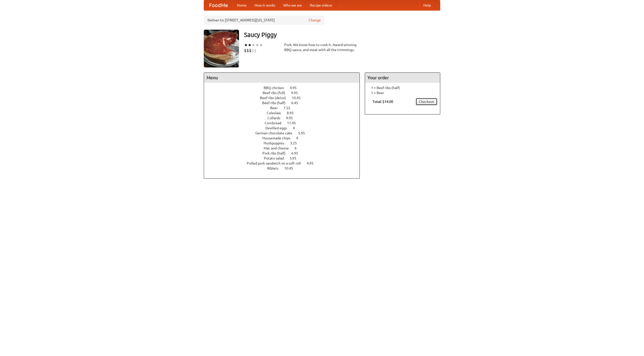 The height and width of the screenshot is (356, 644). Describe the element at coordinates (282, 78) in the screenshot. I see `h4: Menu` at that location.